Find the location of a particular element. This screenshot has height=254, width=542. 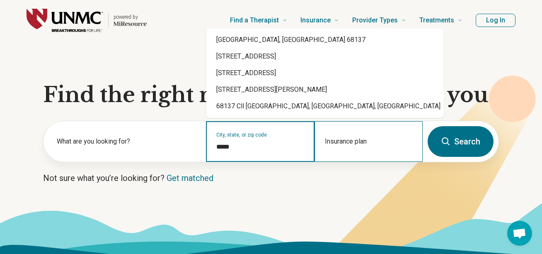

span: Treatments is located at coordinates (437, 20).